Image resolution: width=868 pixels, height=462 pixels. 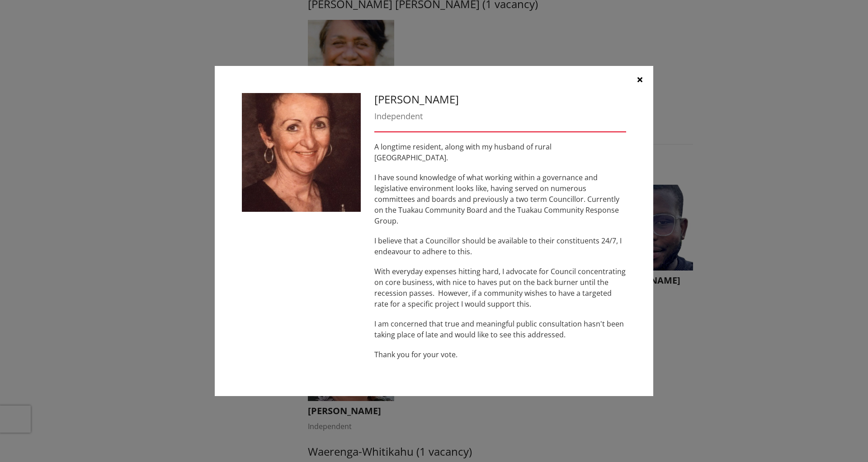 I want to click on div: Independent, so click(x=500, y=116).